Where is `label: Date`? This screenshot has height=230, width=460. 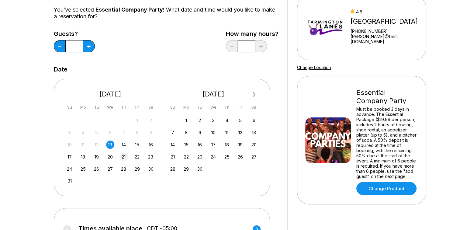
label: Date is located at coordinates (60, 69).